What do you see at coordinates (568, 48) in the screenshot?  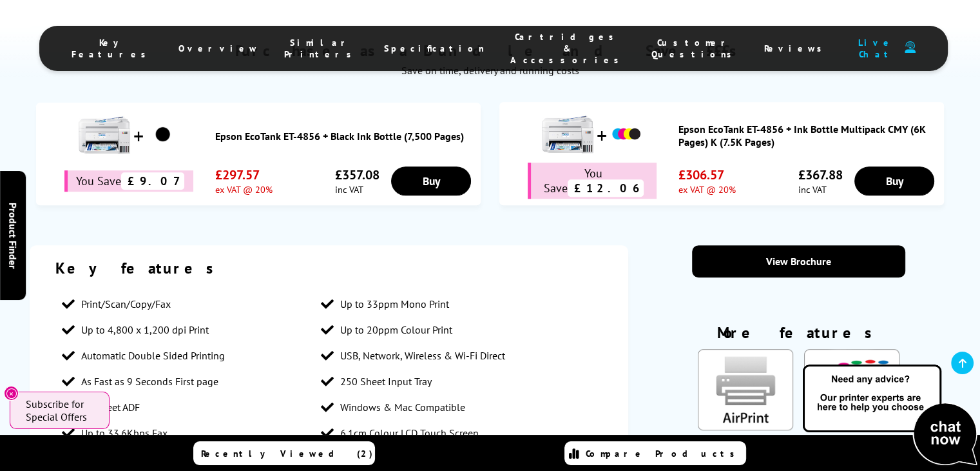 I see `span: Cartridges & Accessories` at bounding box center [568, 48].